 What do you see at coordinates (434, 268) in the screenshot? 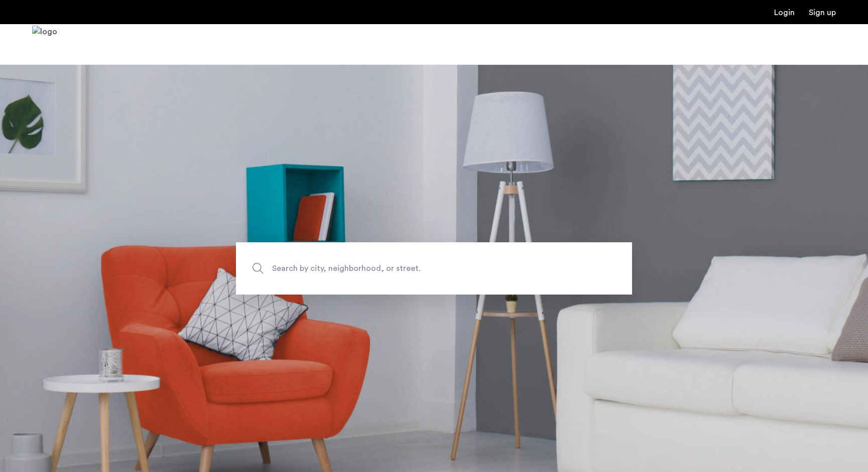
I see `input: Apartment Search` at bounding box center [434, 268].